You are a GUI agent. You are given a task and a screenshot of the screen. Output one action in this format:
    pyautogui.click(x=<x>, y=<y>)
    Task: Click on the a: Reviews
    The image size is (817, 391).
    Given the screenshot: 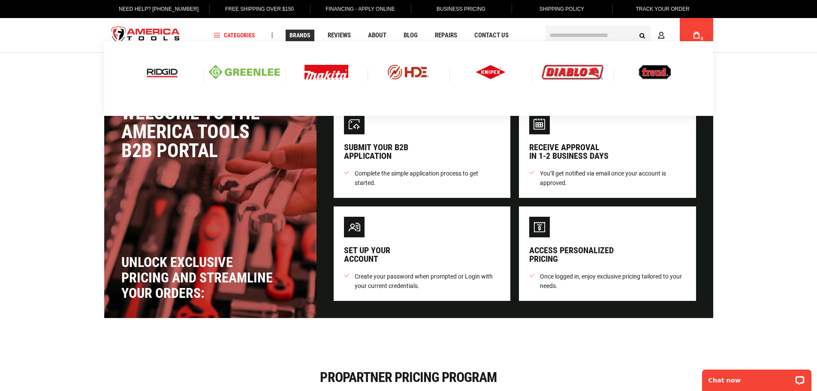 What is the action you would take?
    pyautogui.click(x=339, y=35)
    